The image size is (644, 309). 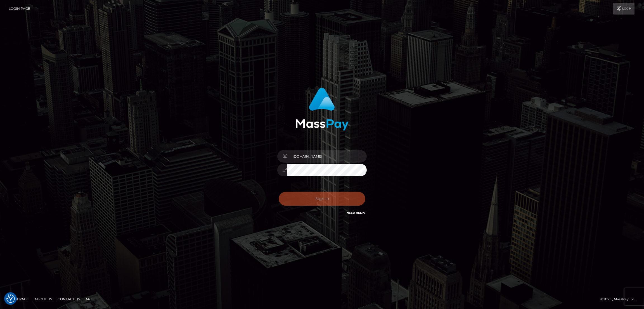 What do you see at coordinates (43, 299) in the screenshot?
I see `a: About Us` at bounding box center [43, 299].